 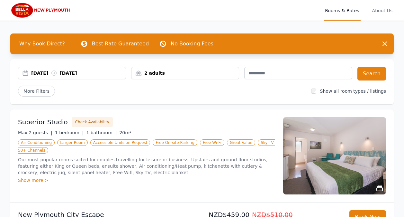 I want to click on span: Great Value, so click(x=241, y=142).